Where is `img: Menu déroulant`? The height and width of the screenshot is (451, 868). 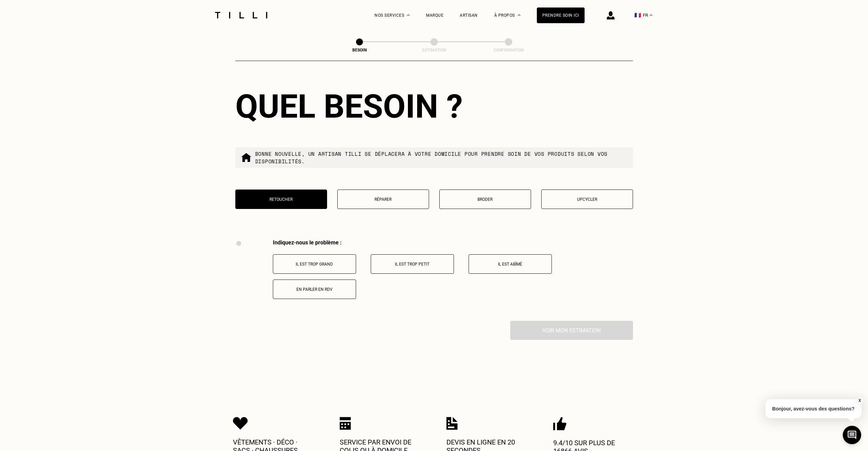 img: Menu déroulant is located at coordinates (408, 15).